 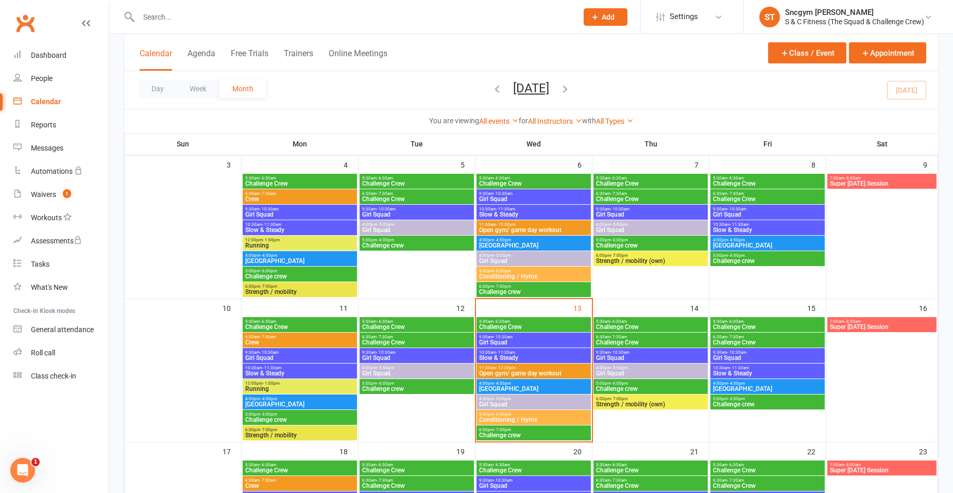 What do you see at coordinates (40, 264) in the screenshot?
I see `div: Tasks` at bounding box center [40, 264].